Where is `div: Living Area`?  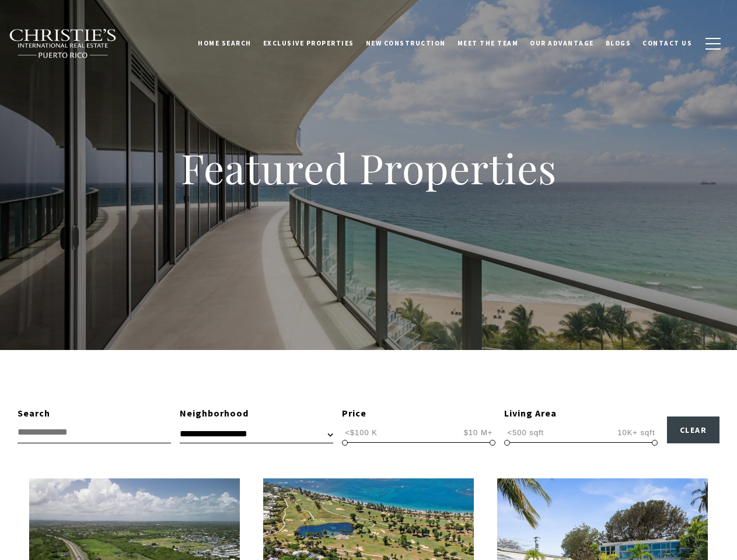 div: Living Area is located at coordinates (580, 413).